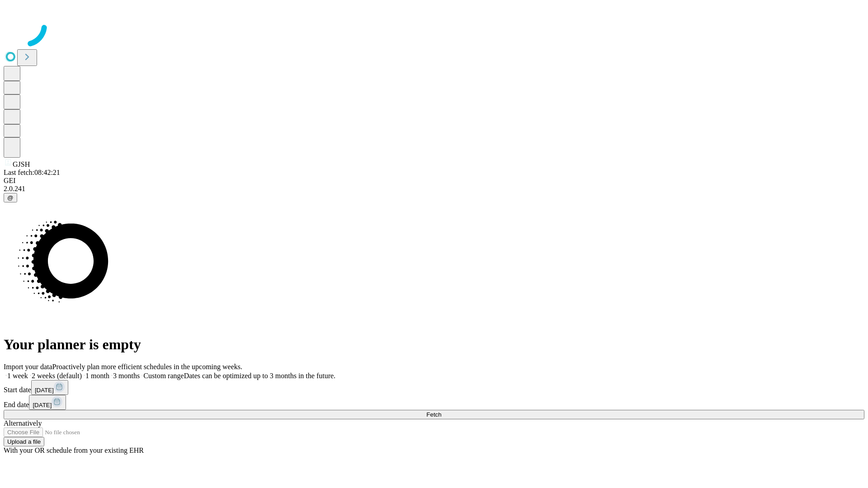 The image size is (868, 488). I want to click on span: Alternatively, so click(22, 423).